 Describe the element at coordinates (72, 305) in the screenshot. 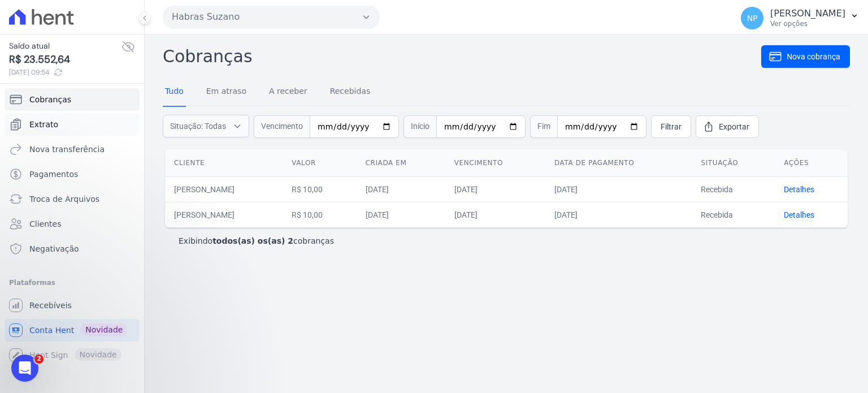

I see `a: Recebíveis` at that location.